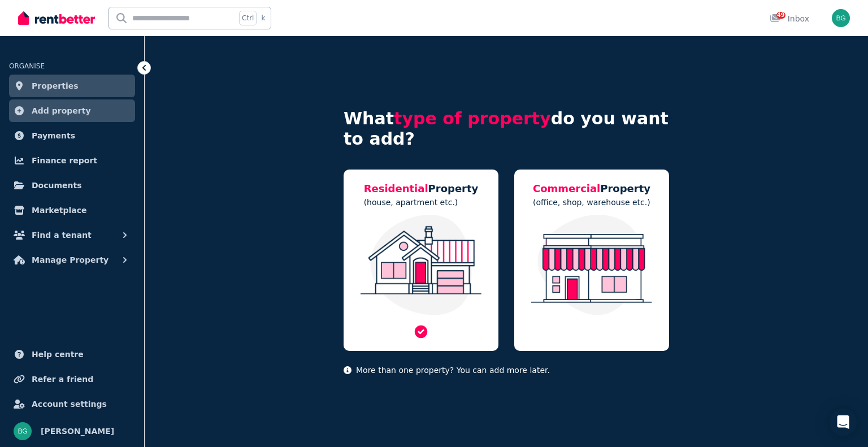 The image size is (868, 447). What do you see at coordinates (26, 66) in the screenshot?
I see `span: ORGANISE` at bounding box center [26, 66].